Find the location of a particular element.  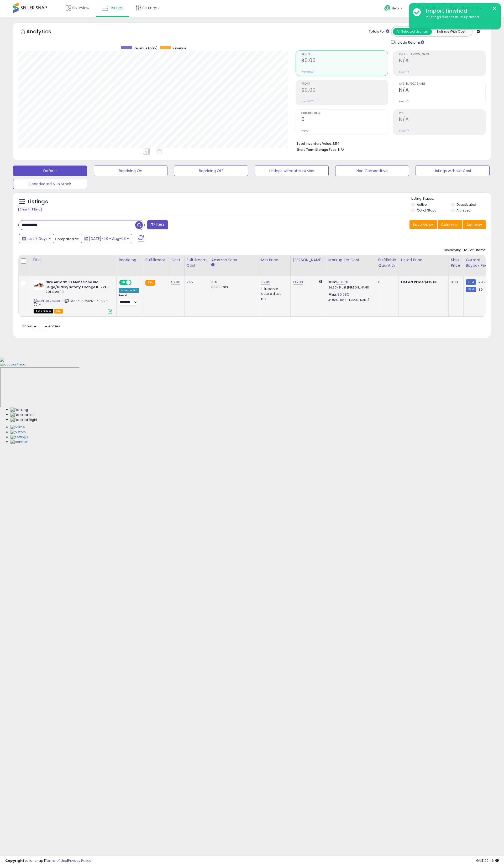

div: Fulfillment Cost is located at coordinates (196, 263).